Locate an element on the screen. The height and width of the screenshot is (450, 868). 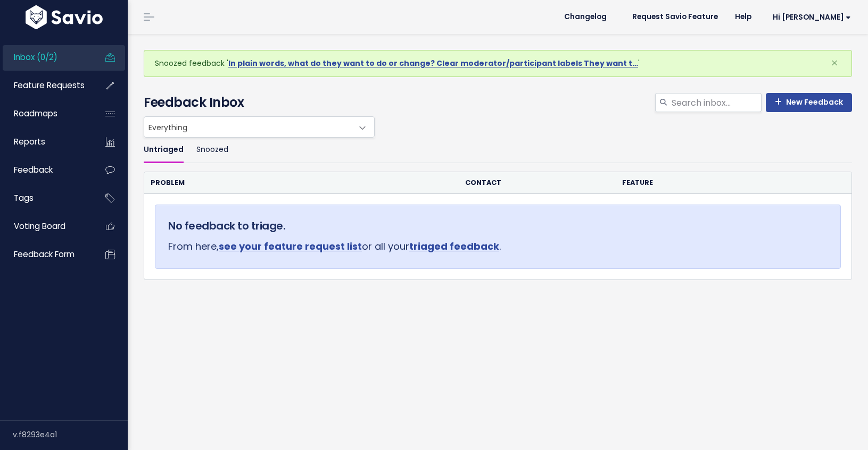
h5: No feedback to triage. is located at coordinates (497, 226).